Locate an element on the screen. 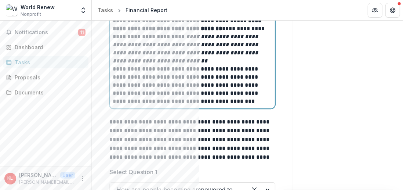 The width and height of the screenshot is (403, 190). span: Nonprofit is located at coordinates (31, 14).